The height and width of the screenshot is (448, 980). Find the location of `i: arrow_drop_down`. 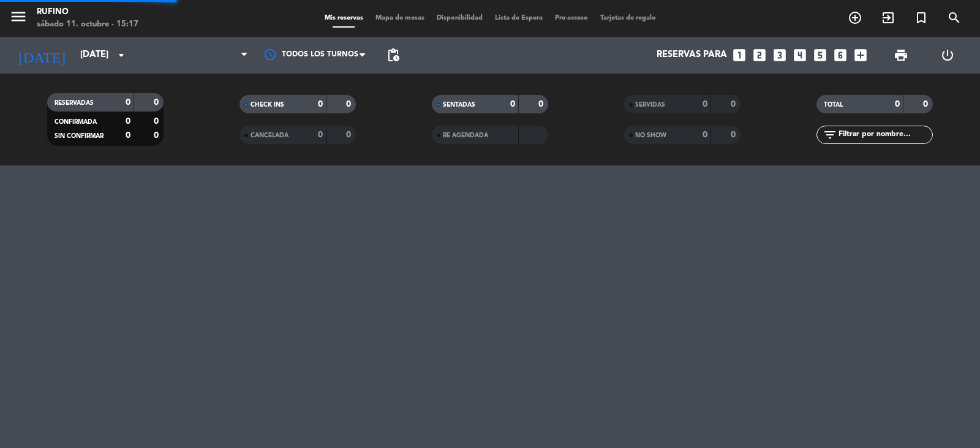

i: arrow_drop_down is located at coordinates (122, 55).